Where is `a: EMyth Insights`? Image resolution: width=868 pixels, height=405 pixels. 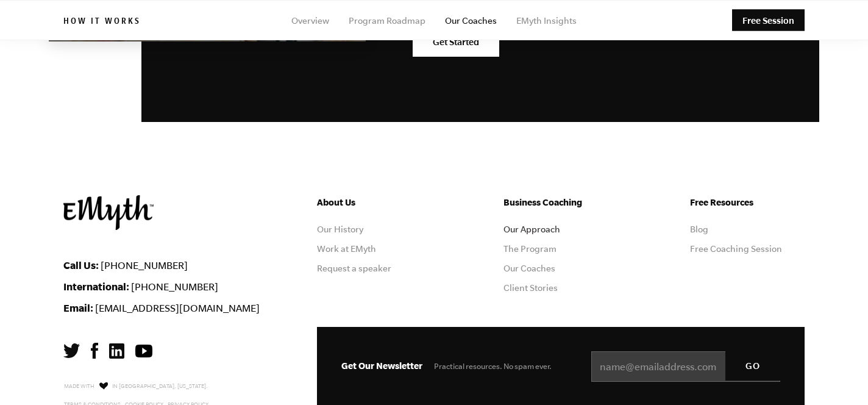 a: EMyth Insights is located at coordinates (546, 20).